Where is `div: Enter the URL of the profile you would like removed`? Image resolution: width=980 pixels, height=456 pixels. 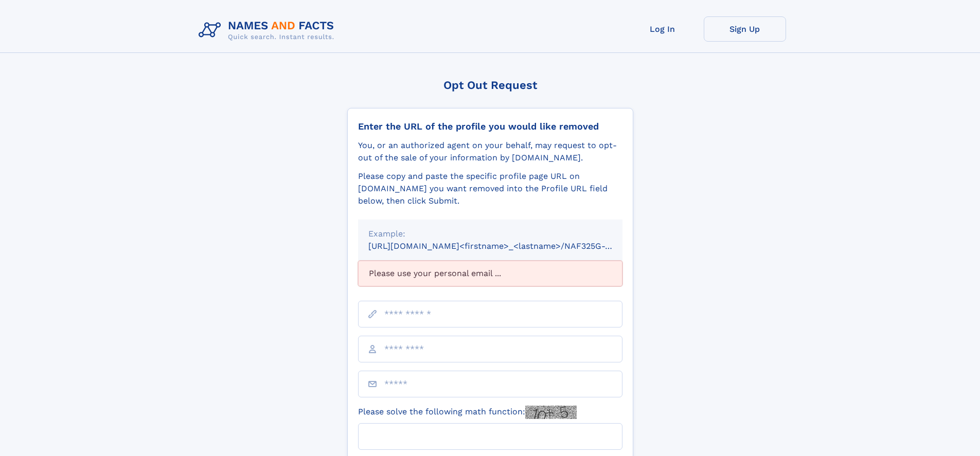 div: Enter the URL of the profile you would like removed is located at coordinates (490, 126).